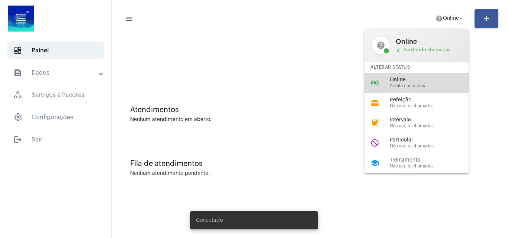 Image resolution: width=508 pixels, height=238 pixels. Describe the element at coordinates (432, 100) in the screenshot. I see `span: Refeição` at that location.